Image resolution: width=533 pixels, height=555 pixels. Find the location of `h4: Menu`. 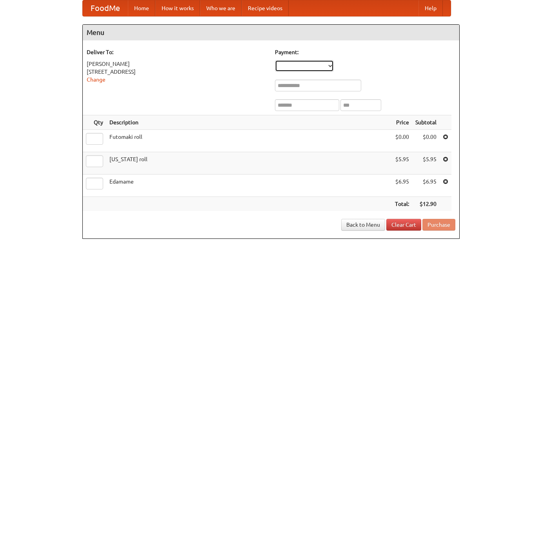

h4: Menu is located at coordinates (271, 33).